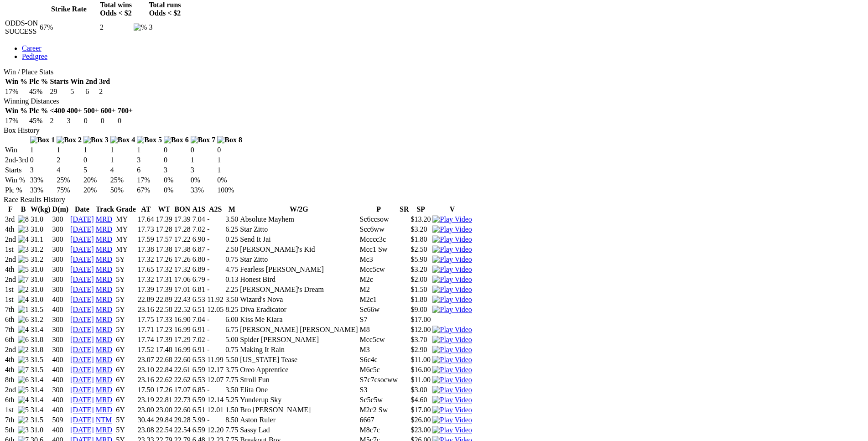  I want to click on td: $5.90, so click(420, 260).